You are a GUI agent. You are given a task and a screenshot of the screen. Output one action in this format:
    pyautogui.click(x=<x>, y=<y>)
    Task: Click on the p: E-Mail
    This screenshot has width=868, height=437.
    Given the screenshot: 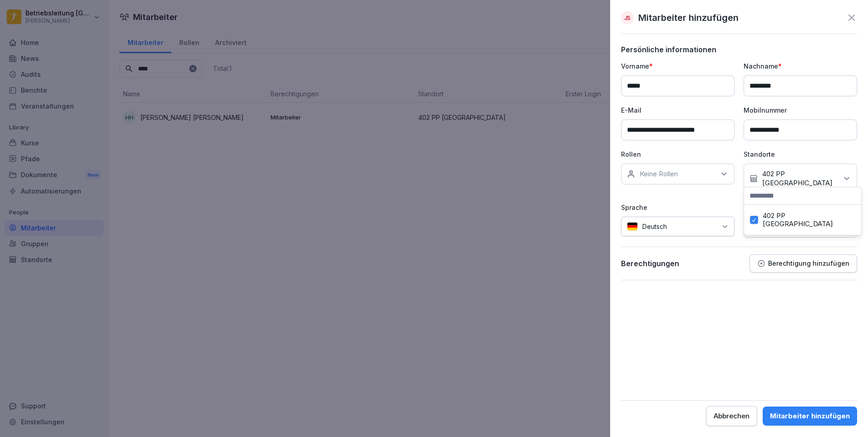 What is the action you would take?
    pyautogui.click(x=678, y=110)
    